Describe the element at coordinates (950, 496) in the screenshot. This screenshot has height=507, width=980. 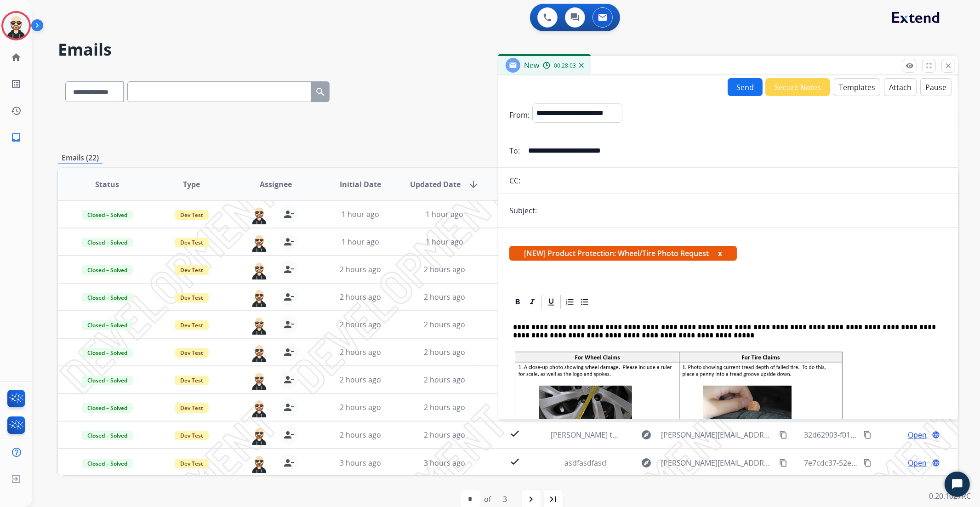
I see `p: 0.20.1027RC` at that location.